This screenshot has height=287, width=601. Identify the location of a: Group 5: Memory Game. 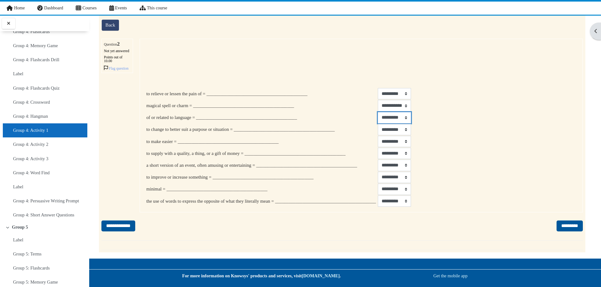
(35, 282).